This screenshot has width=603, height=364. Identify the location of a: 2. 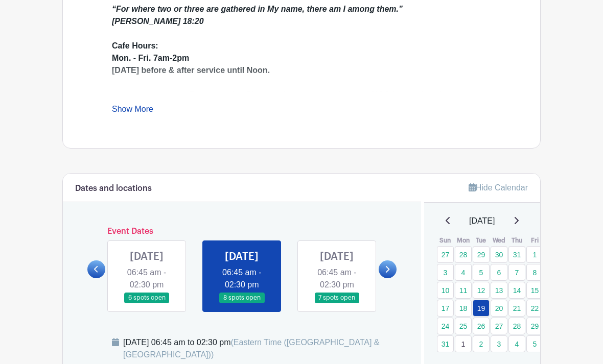
(481, 344).